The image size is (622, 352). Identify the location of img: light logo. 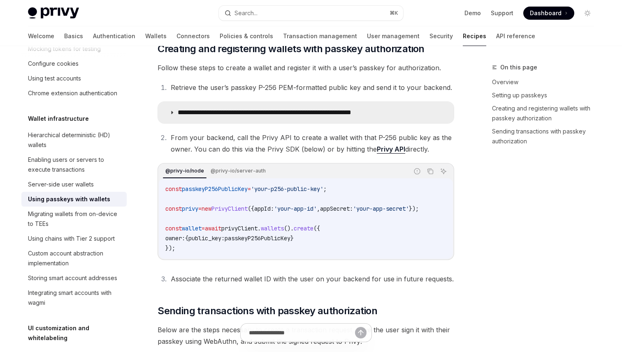
(53, 13).